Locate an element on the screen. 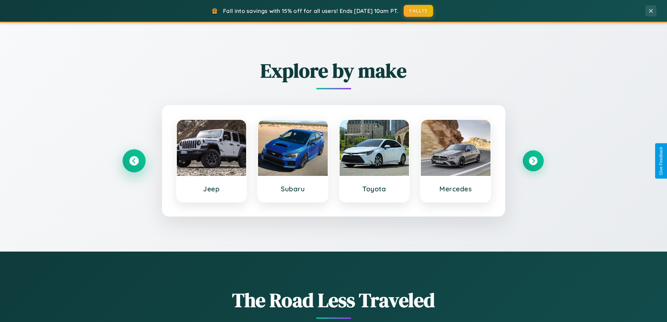  h3: Toyota is located at coordinates (374, 189).